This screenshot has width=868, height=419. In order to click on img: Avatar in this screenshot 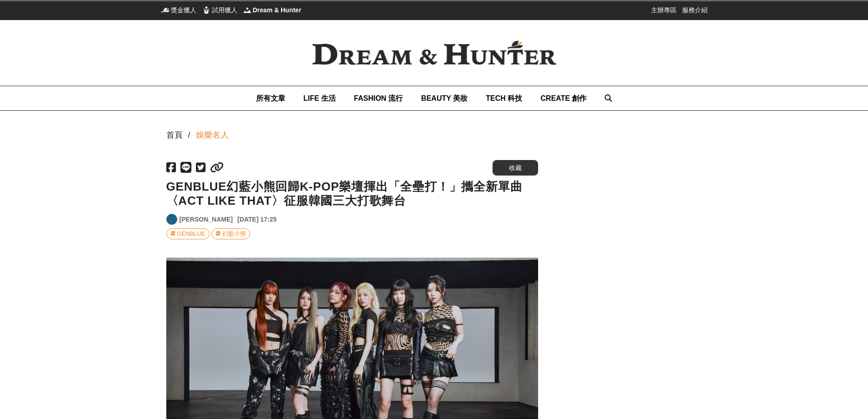, I will do `click(172, 219)`.